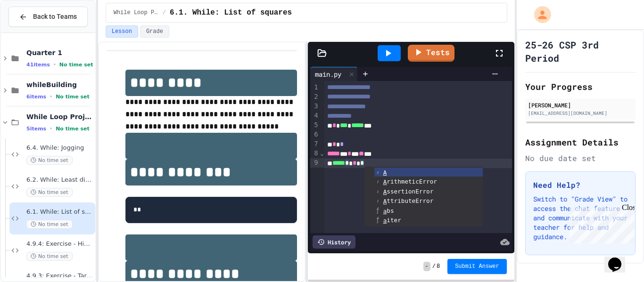 Image resolution: width=644 pixels, height=282 pixels. I want to click on div: 4, so click(315, 116).